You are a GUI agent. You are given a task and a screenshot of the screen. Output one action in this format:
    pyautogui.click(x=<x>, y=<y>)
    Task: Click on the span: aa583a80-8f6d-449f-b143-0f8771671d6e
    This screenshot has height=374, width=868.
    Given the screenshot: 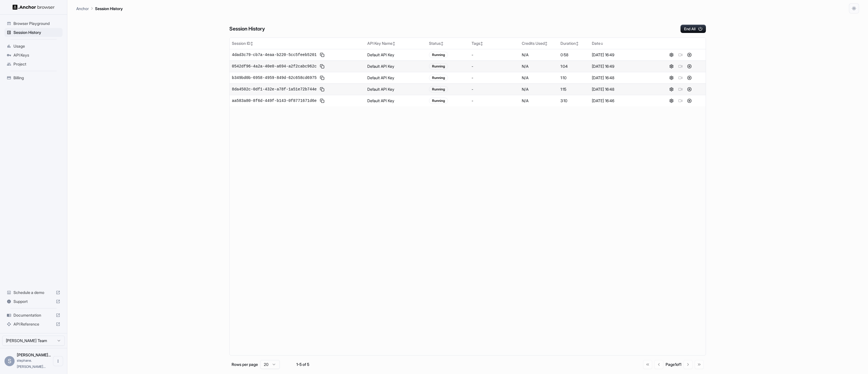 What is the action you would take?
    pyautogui.click(x=274, y=101)
    